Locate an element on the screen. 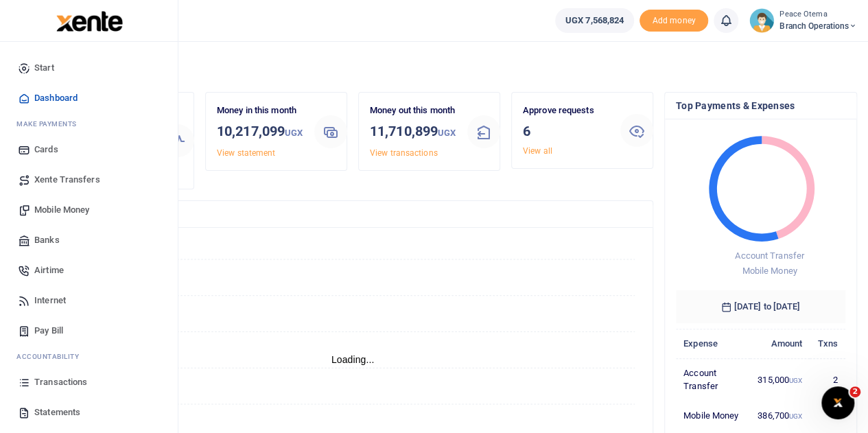 This screenshot has height=433, width=868. span: Start is located at coordinates (44, 68).